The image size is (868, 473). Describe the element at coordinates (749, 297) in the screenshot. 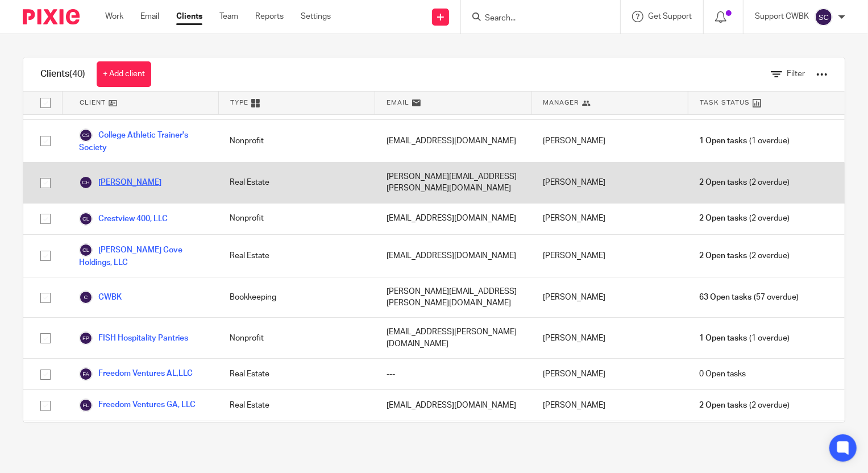

I see `span: (57 overdue)` at that location.